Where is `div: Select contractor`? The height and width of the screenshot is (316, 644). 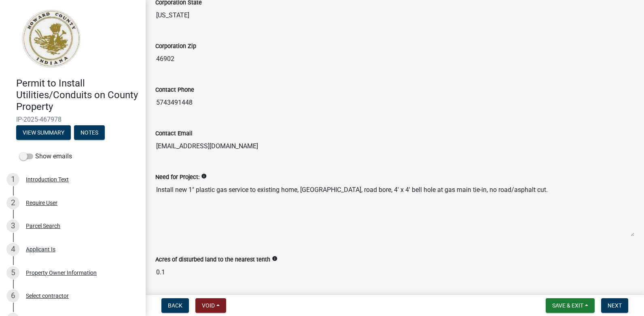 div: Select contractor is located at coordinates (48, 296).